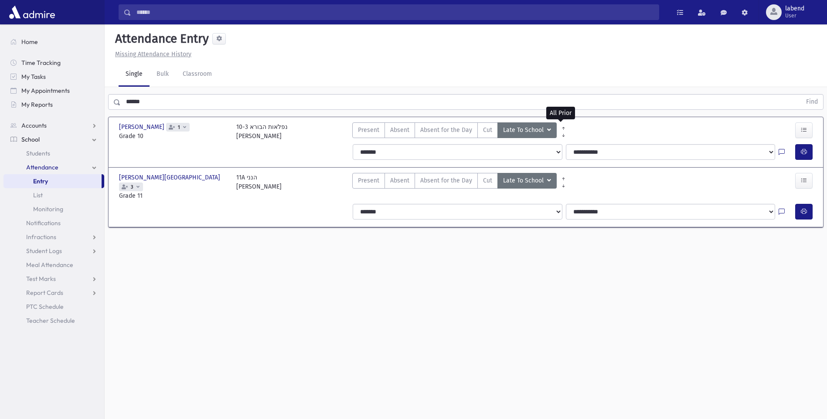  What do you see at coordinates (54, 293) in the screenshot?
I see `a: Report Cards` at bounding box center [54, 293].